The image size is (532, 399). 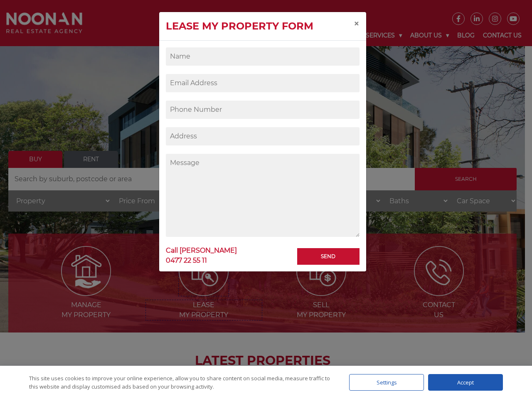 What do you see at coordinates (329, 257) in the screenshot?
I see `input: Send` at bounding box center [329, 257].